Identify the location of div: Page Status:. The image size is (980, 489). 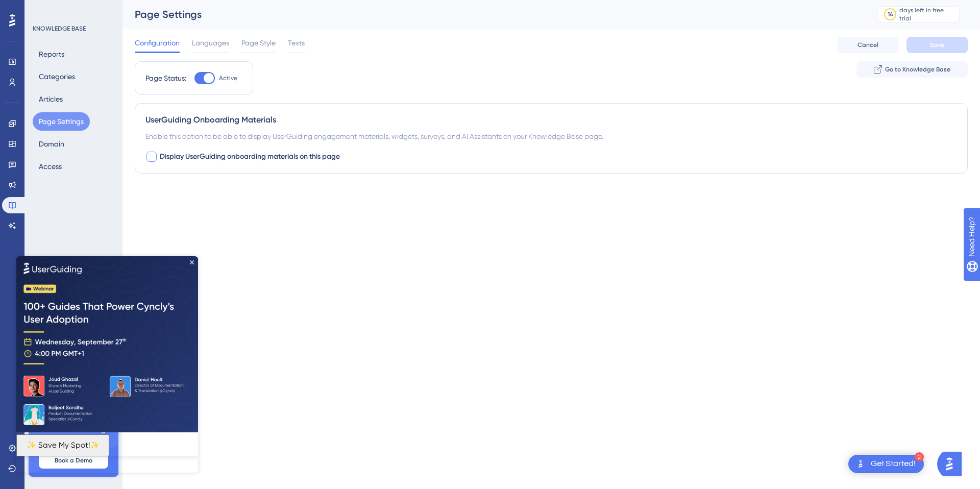
(166, 78).